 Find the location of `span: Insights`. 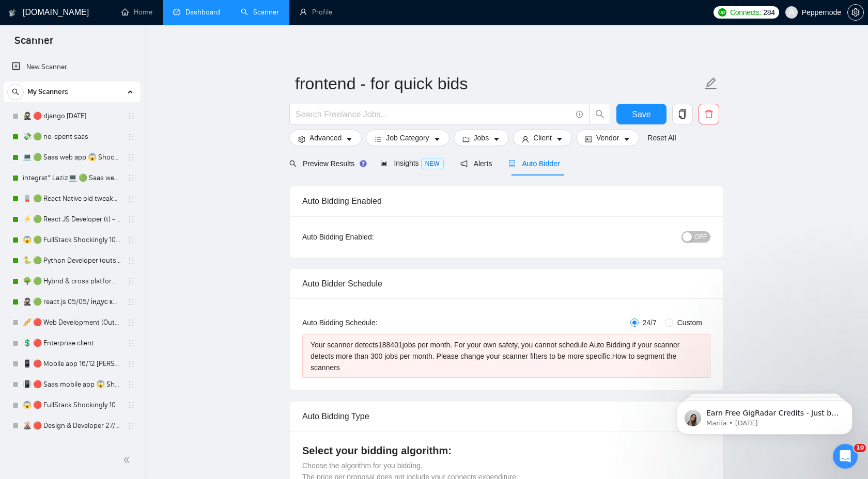

span: Insights is located at coordinates (412, 163).